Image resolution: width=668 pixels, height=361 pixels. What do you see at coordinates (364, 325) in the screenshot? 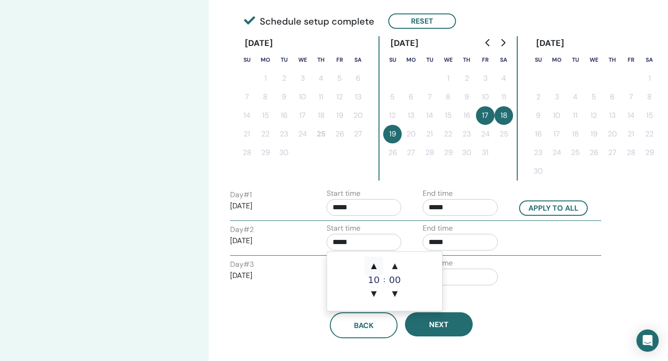
I see `button: Back` at bounding box center [364, 325].